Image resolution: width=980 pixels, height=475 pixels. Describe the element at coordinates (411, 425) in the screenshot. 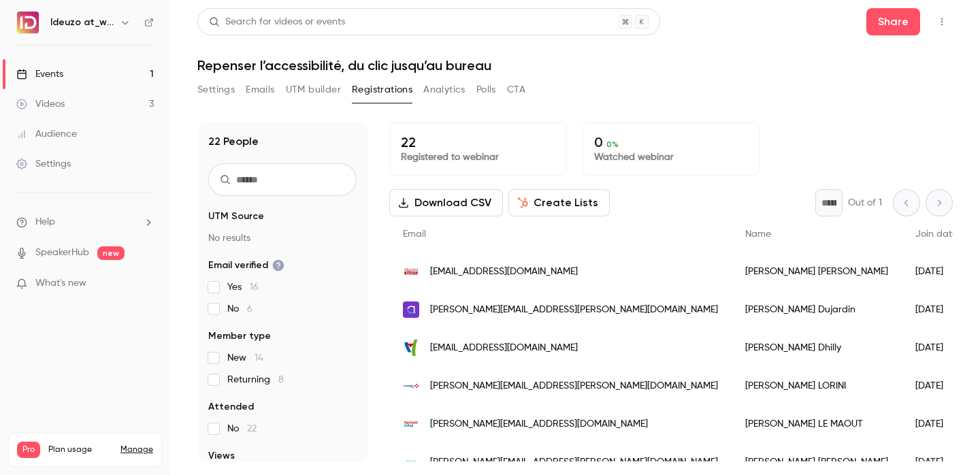

I see `img: rentokil-initial.com` at that location.